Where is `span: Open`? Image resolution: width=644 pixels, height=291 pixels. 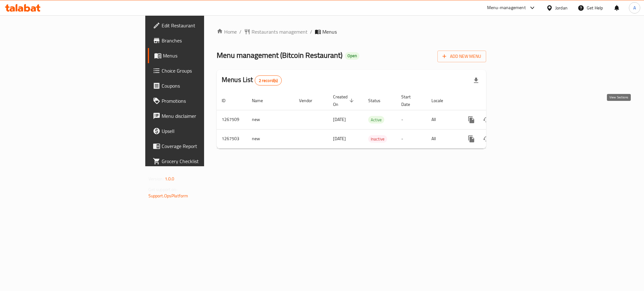 span: Open is located at coordinates (352, 56).